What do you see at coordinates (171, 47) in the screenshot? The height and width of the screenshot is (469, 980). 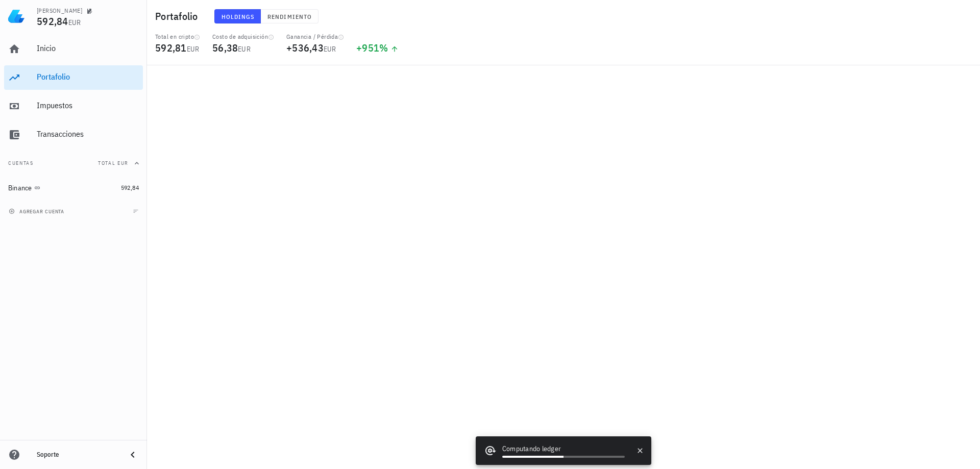 I see `span: 592,81` at bounding box center [171, 47].